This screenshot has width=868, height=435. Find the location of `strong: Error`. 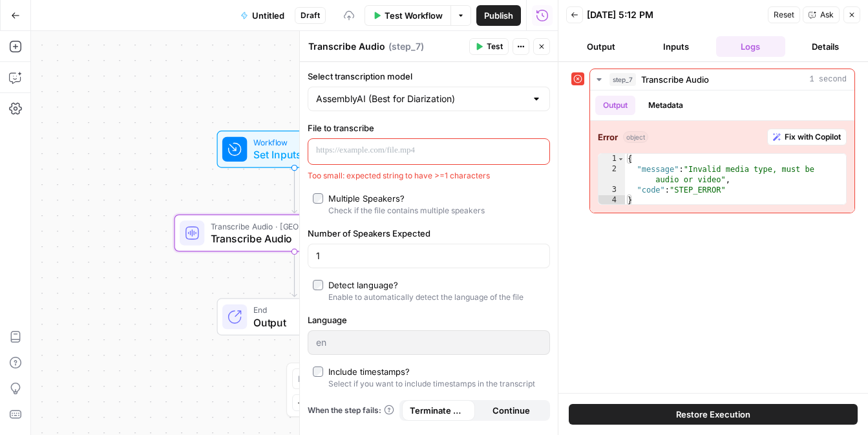

strong: Error is located at coordinates (608, 137).